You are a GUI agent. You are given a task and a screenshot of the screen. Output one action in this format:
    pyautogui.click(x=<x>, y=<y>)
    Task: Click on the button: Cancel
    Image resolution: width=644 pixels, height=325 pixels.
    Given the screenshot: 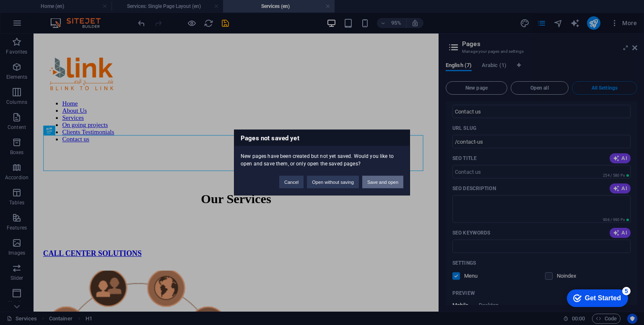 What is the action you would take?
    pyautogui.click(x=291, y=183)
    